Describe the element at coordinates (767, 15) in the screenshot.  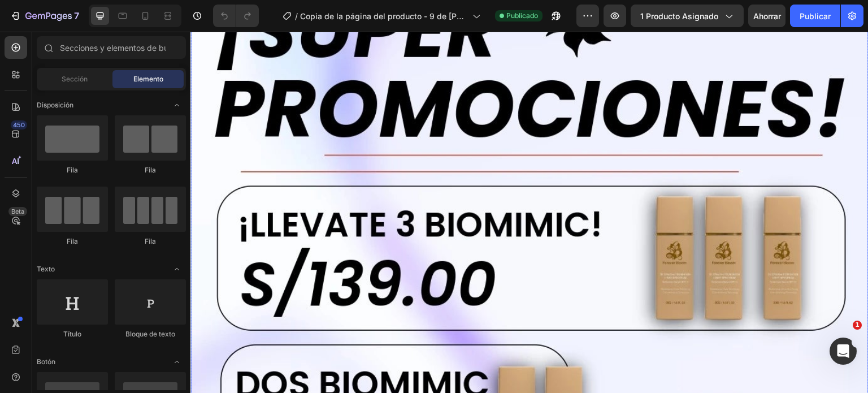
I see `button: Ahorrar` at that location.